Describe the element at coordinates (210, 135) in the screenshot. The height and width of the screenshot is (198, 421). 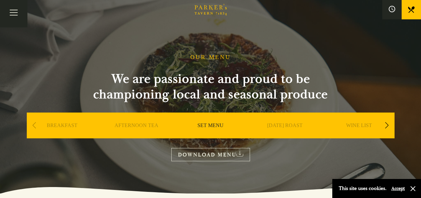
I see `a: SET MENU` at that location.